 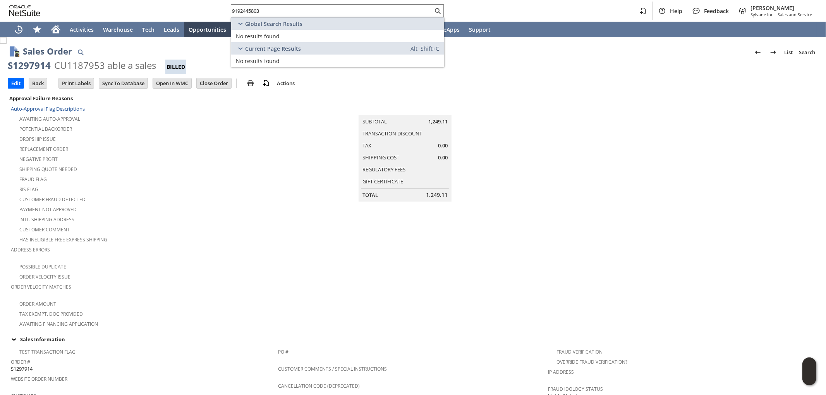 I want to click on div: CU1187953 able a sales, so click(x=105, y=65).